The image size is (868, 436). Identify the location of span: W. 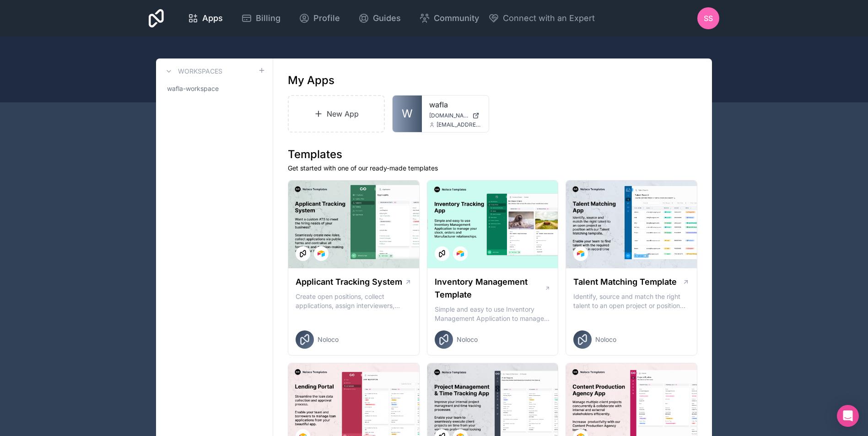
(407, 114).